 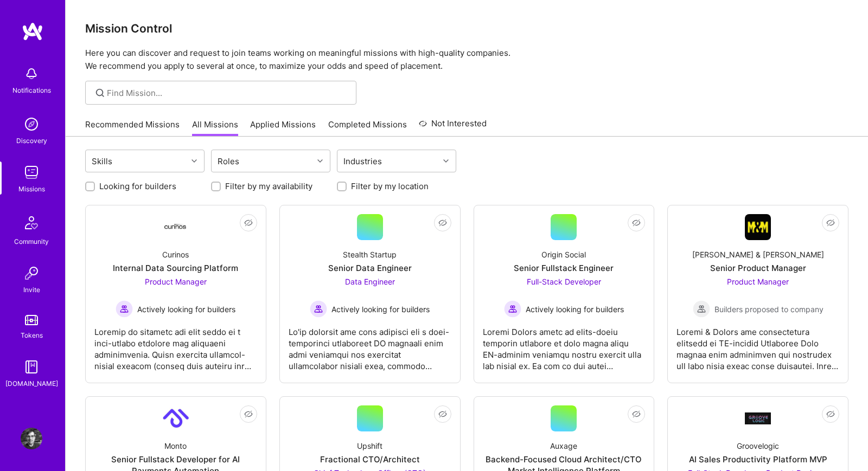 What do you see at coordinates (31, 335) in the screenshot?
I see `div: Tokens` at bounding box center [31, 335].